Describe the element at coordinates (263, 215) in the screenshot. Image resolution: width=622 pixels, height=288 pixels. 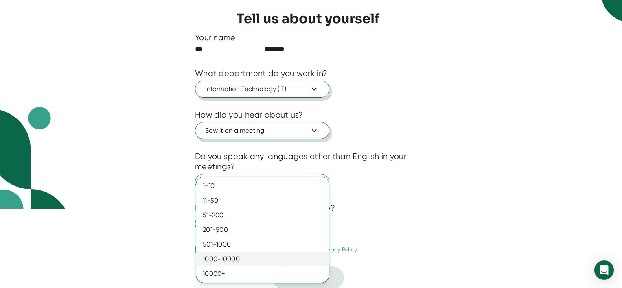
I see `div: 51-200` at that location.